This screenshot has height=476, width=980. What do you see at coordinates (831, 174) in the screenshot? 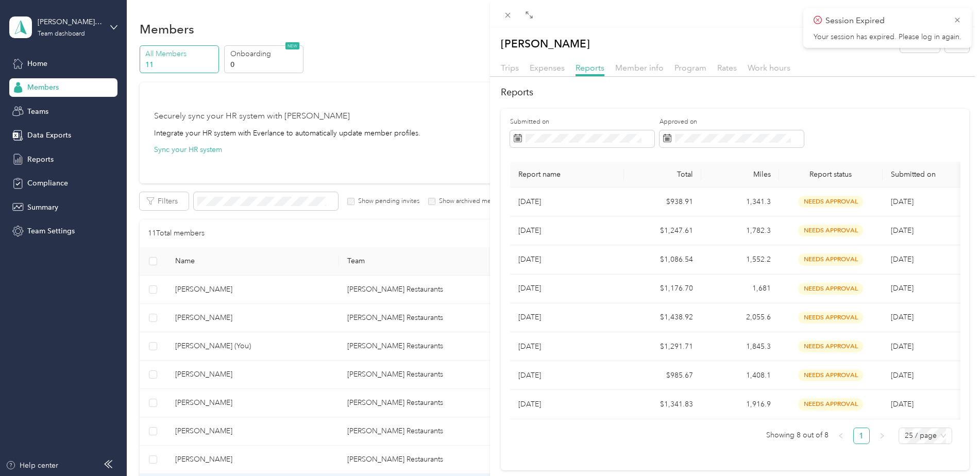
I see `span: Report status` at bounding box center [831, 174].